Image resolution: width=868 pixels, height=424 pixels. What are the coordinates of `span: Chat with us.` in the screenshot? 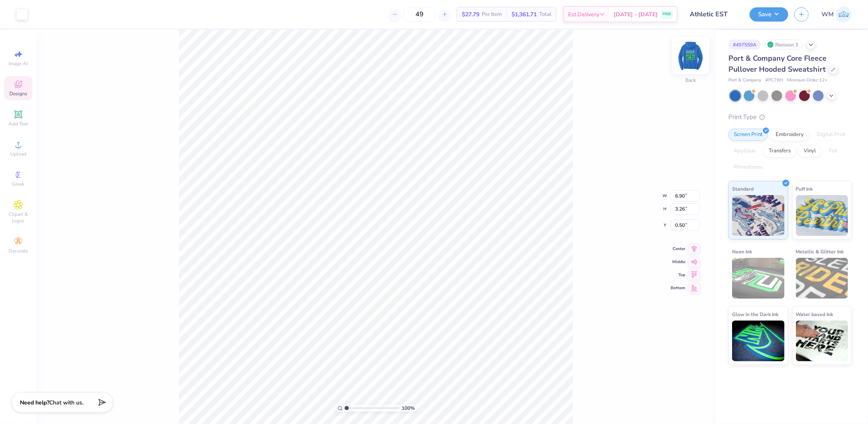 It's located at (66, 402).